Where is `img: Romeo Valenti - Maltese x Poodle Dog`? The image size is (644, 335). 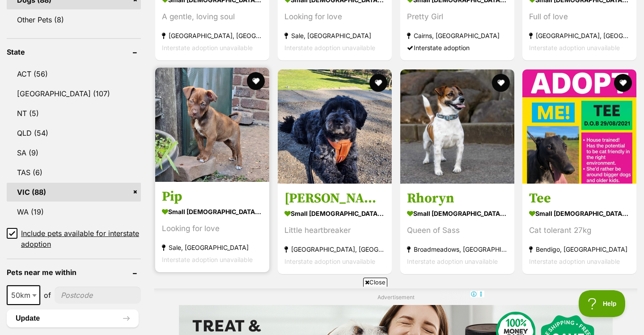
img: Romeo Valenti - Maltese x Poodle Dog is located at coordinates (335, 126).